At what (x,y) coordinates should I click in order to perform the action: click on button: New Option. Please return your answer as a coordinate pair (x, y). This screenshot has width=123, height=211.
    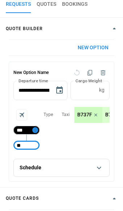
    Looking at the image, I should click on (93, 47).